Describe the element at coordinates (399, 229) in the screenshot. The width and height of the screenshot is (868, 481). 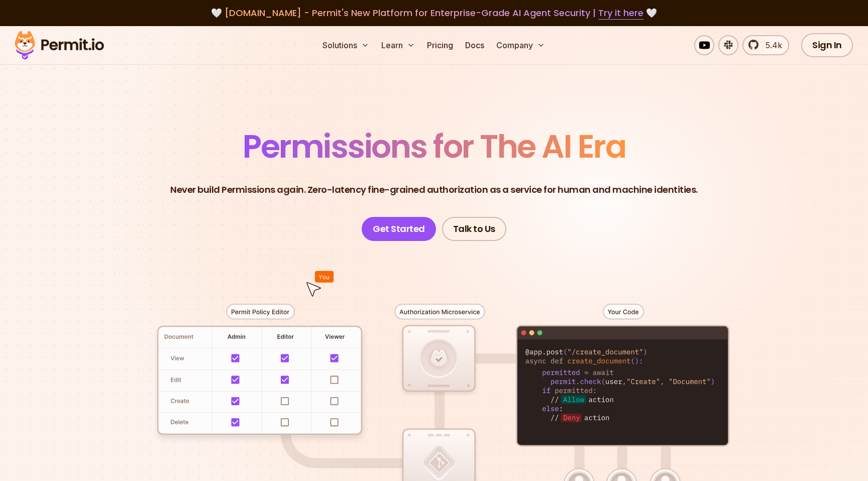
I see `a: Get Started` at that location.